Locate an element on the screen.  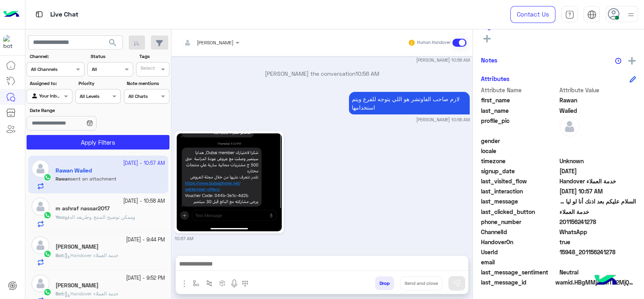
p: 30/9/2025, 10:56 AM is located at coordinates (409, 103).